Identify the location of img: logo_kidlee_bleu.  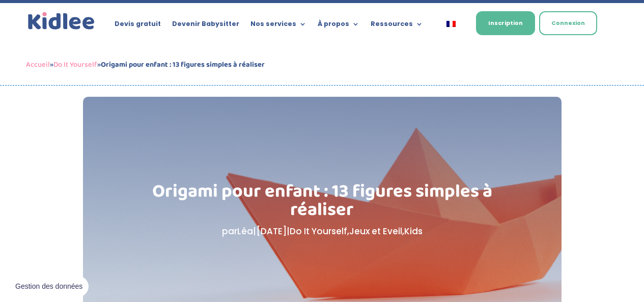
(61, 21).